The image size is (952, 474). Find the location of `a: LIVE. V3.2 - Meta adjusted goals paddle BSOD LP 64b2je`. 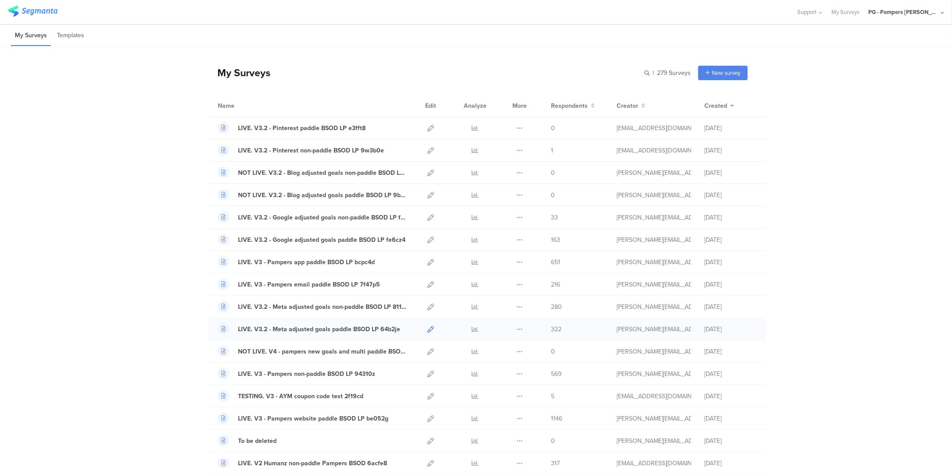

a: LIVE. V3.2 - Meta adjusted goals paddle BSOD LP 64b2je is located at coordinates (309, 329).